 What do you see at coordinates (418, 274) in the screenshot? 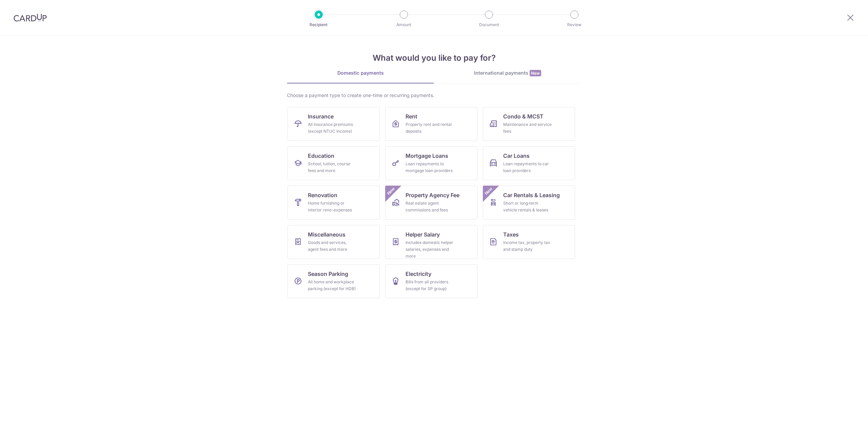
I see `span: Electricity` at bounding box center [418, 274].